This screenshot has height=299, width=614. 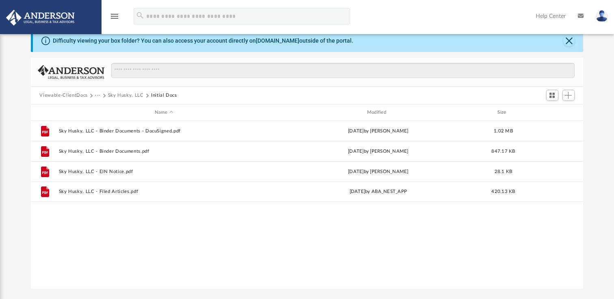 What do you see at coordinates (164, 171) in the screenshot?
I see `button: Sky Husky, LLC - EIN Notice.pdf` at bounding box center [164, 171].